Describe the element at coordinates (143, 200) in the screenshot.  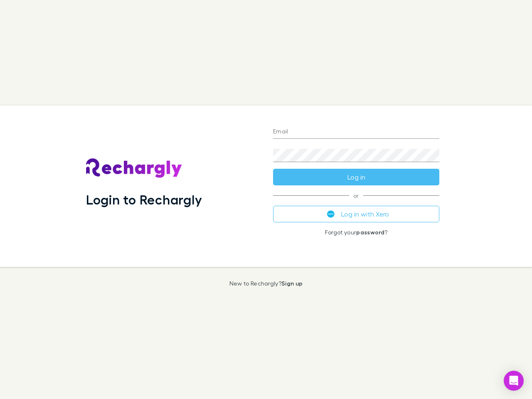
I see `h1: Login to Rechargly` at that location.